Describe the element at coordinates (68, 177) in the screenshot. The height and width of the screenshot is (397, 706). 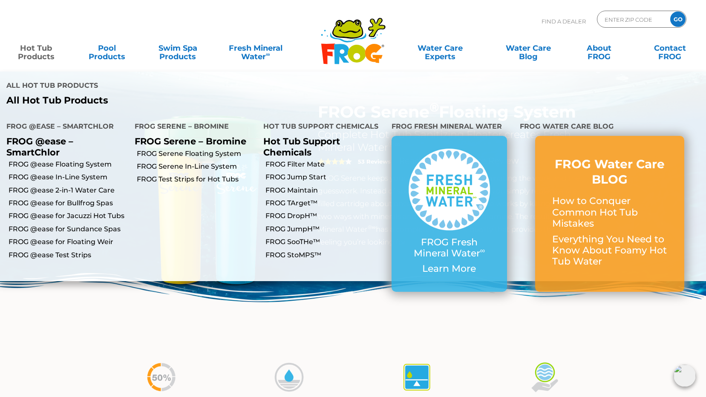
I see `a: FROG @ease In-Line System` at that location.